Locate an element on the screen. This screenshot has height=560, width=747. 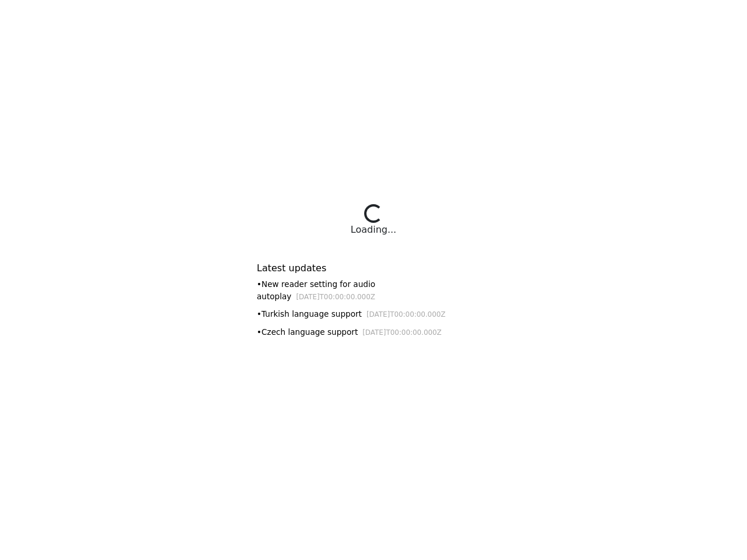
div: • Czech language support is located at coordinates (374, 332).